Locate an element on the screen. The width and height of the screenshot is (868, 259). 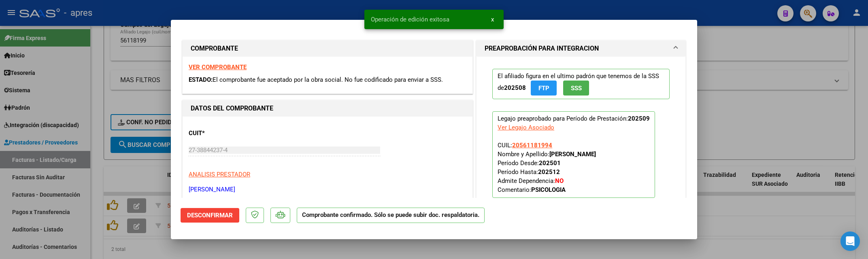
span: Operación de edición exitosa is located at coordinates (410, 19).